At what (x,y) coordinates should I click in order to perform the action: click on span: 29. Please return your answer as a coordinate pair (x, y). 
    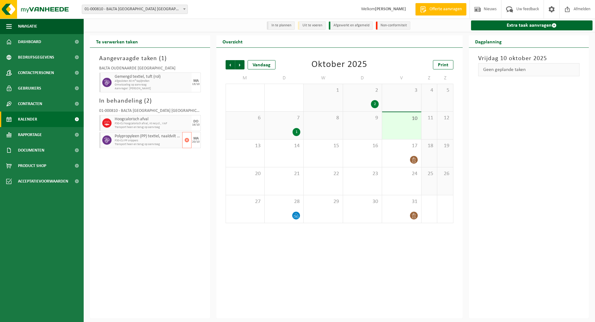
    Looking at the image, I should click on (323, 202).